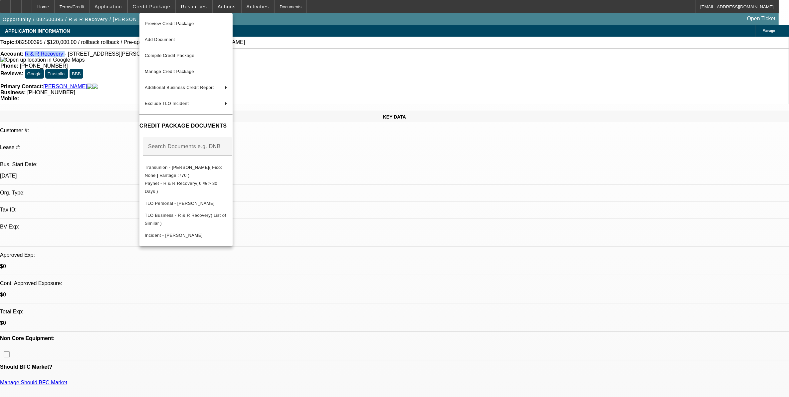 The image size is (789, 397). I want to click on button: Transunion - Ford, Robert( Fico: None | Vantage :770 ), so click(186, 171).